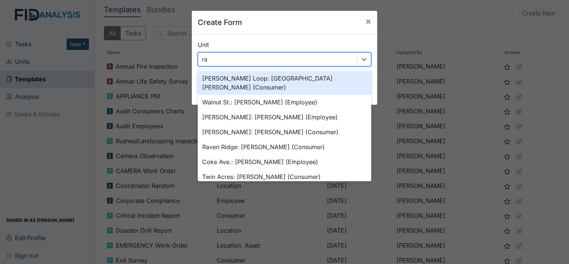 This screenshot has width=569, height=264. Describe the element at coordinates (203, 45) in the screenshot. I see `label: Unit` at that location.